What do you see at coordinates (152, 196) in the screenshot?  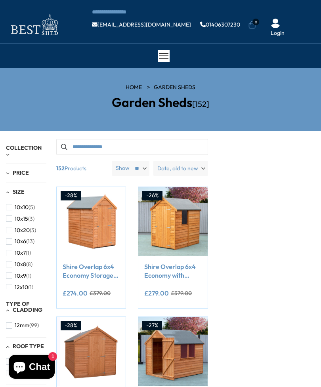 I see `div: -26%` at bounding box center [152, 196].